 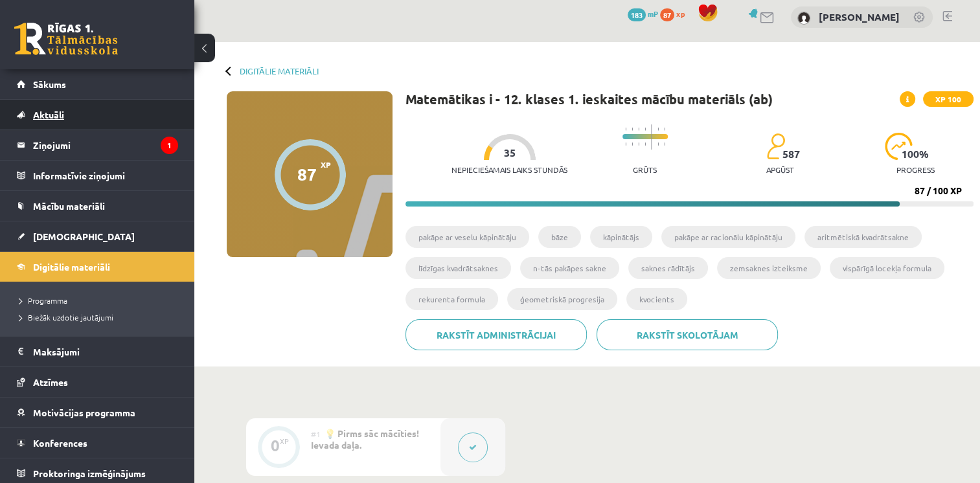 I want to click on legend: Informatīvie ziņojumi, so click(x=105, y=176).